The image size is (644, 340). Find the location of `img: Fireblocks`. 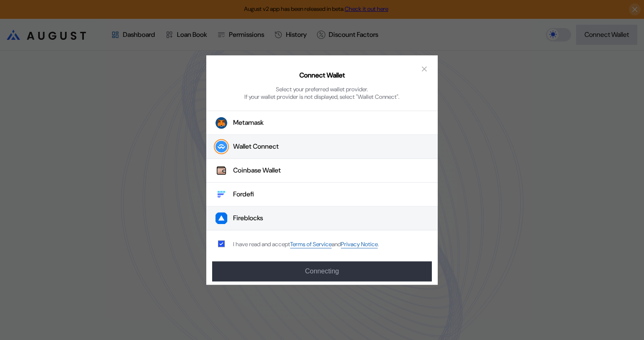

img: Fireblocks is located at coordinates (221, 218).